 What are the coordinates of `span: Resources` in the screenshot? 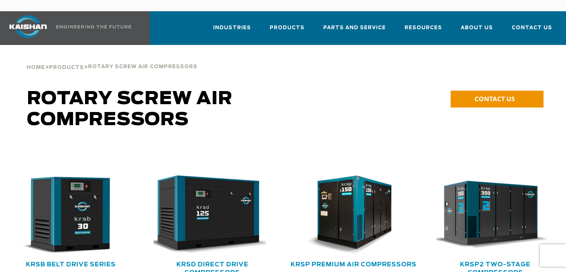 It's located at (424, 28).